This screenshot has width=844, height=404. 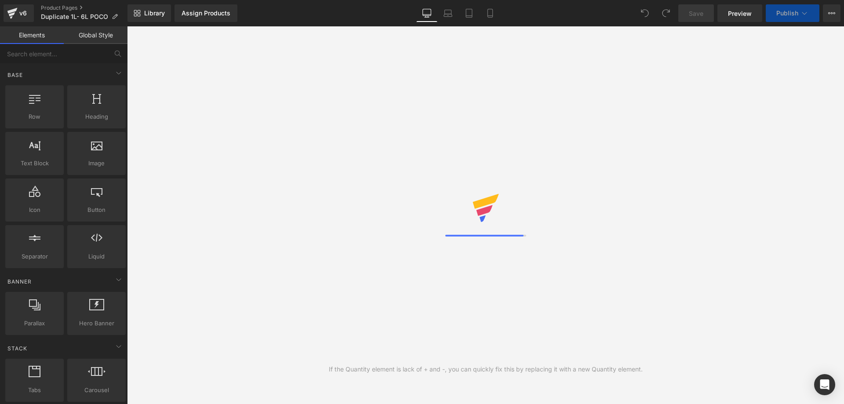 I want to click on div: Open Intercom Messenger, so click(x=825, y=385).